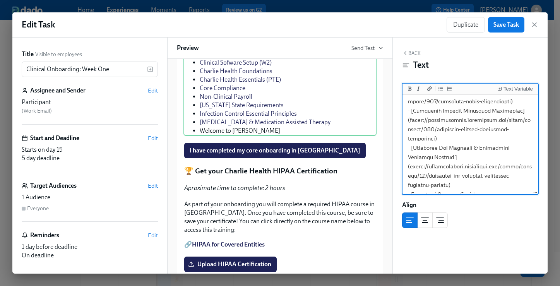 This screenshot has height=286, width=560. I want to click on span: ( Work Email ), so click(37, 111).